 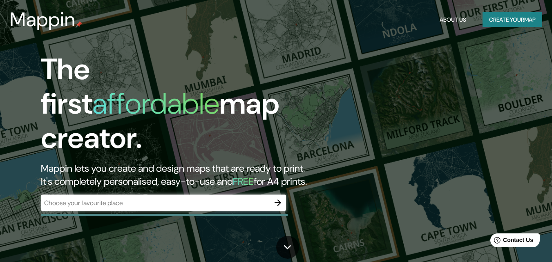 What do you see at coordinates (79, 25) in the screenshot?
I see `img: mappin-pin` at bounding box center [79, 25].